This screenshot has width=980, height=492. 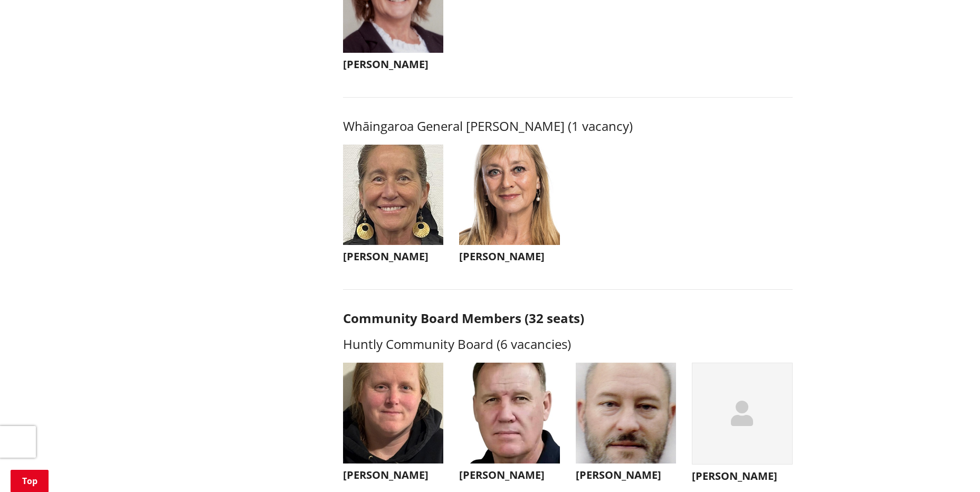 I want to click on h3: Huntly Community Board (6 vacancies), so click(x=568, y=344).